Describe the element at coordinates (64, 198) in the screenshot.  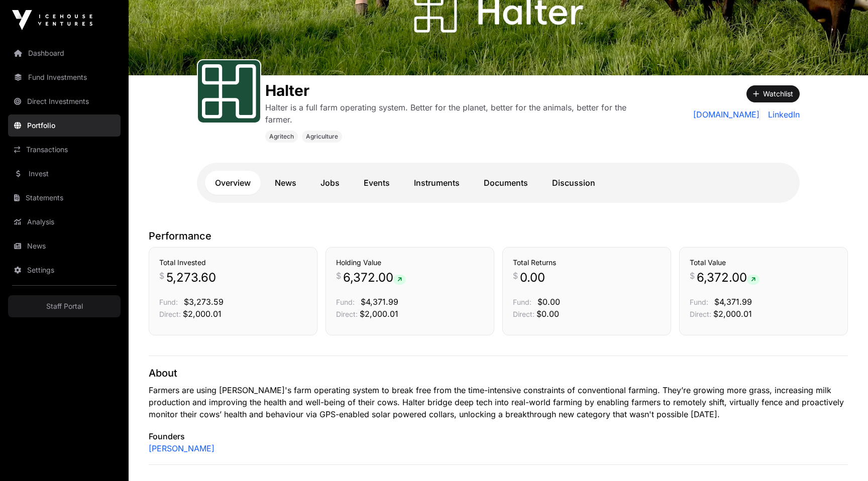
I see `a: Statements` at that location.